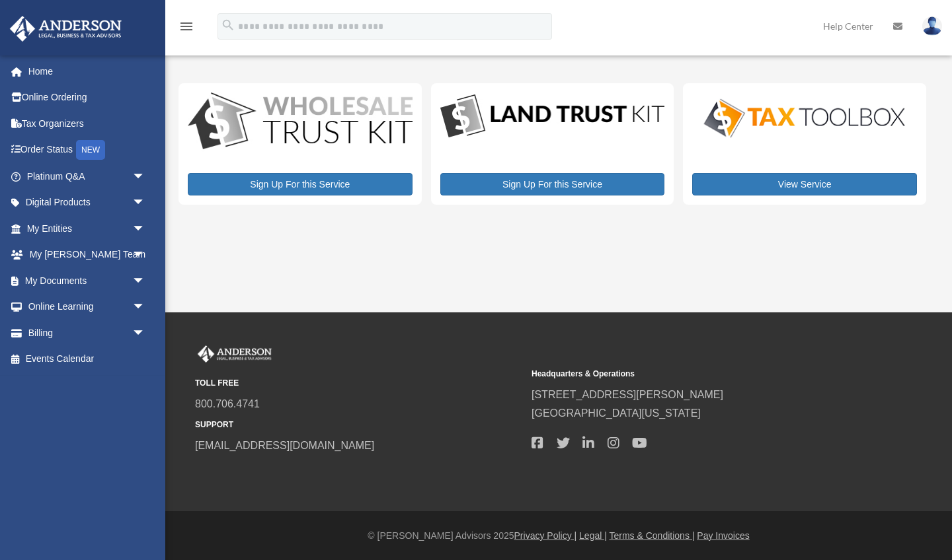 This screenshot has width=952, height=560. I want to click on img: User Pic, so click(932, 26).